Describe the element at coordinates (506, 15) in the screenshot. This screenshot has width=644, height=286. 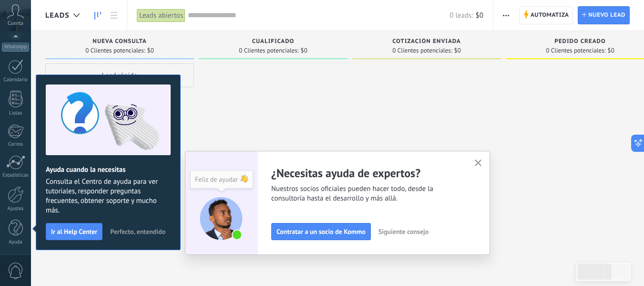
I see `button: Más` at that location.